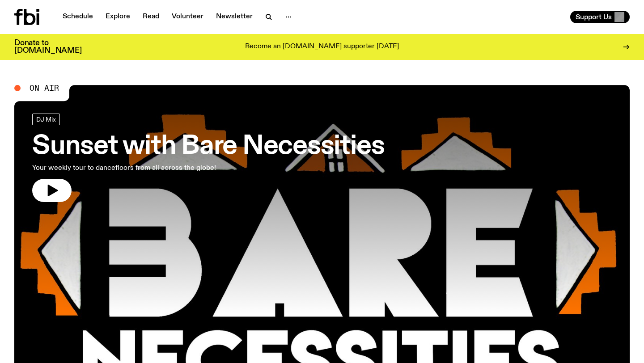 The image size is (644, 363). I want to click on a: DJ Mix, so click(46, 119).